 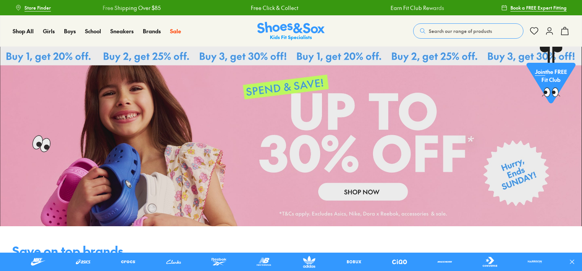 What do you see at coordinates (122, 31) in the screenshot?
I see `span: Sneakers` at bounding box center [122, 31].